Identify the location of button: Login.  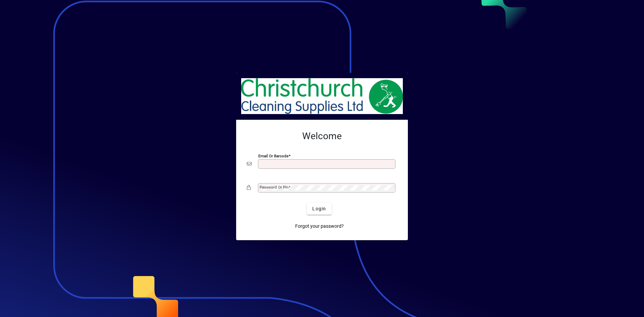
(319, 209).